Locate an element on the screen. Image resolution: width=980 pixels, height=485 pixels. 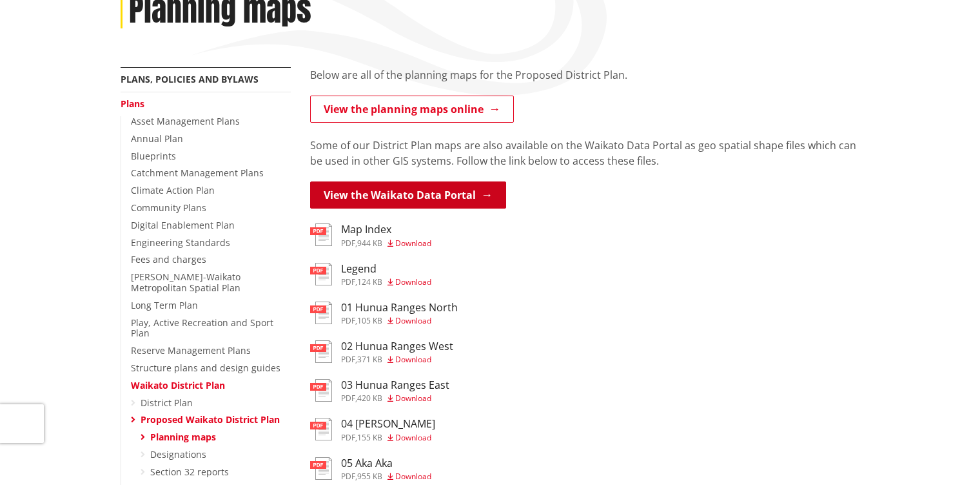
span: 105 KB is located at coordinates (370, 320).